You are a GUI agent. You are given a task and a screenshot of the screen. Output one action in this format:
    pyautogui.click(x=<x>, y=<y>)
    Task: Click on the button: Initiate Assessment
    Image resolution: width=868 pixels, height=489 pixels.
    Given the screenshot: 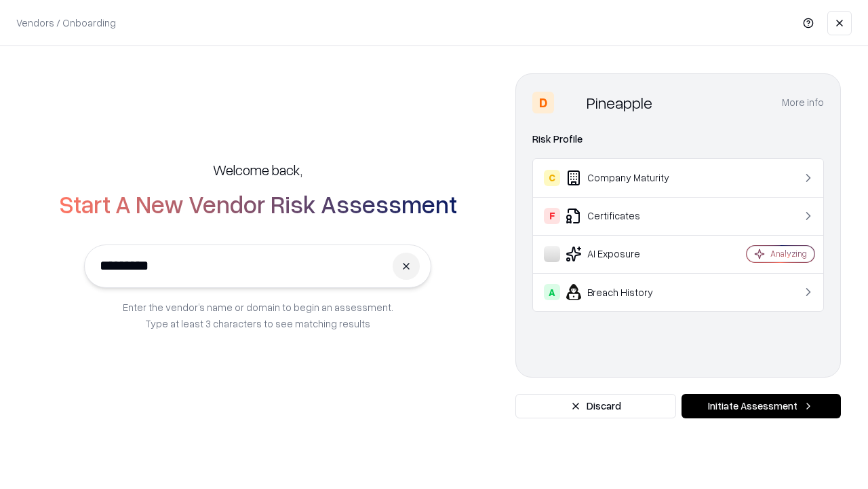 What is the action you would take?
    pyautogui.click(x=761, y=406)
    